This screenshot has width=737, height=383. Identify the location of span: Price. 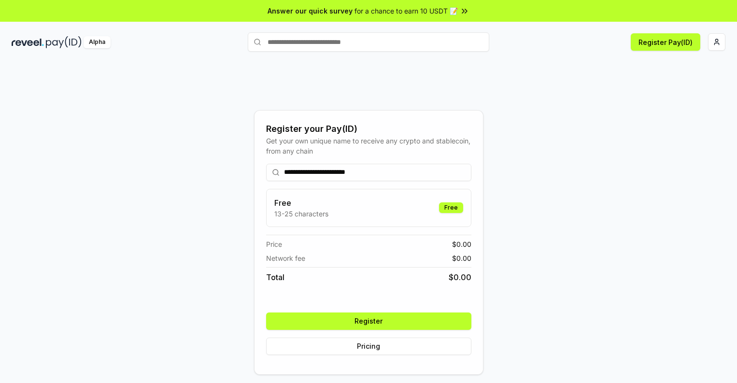
(274, 244).